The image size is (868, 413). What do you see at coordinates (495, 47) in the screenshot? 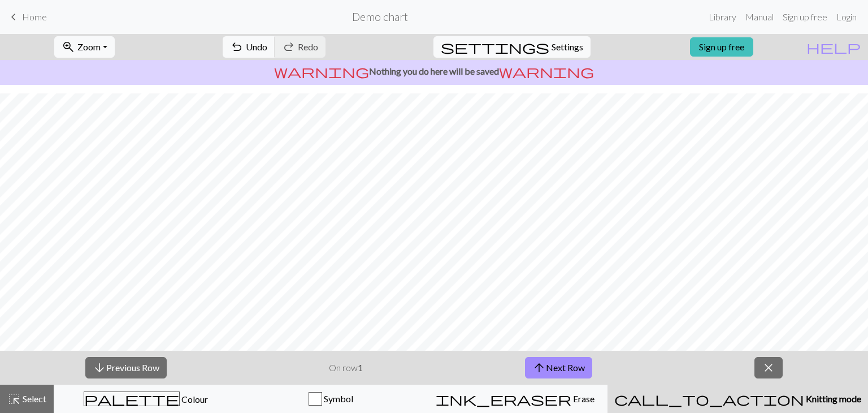
I see `span: settings` at bounding box center [495, 47].